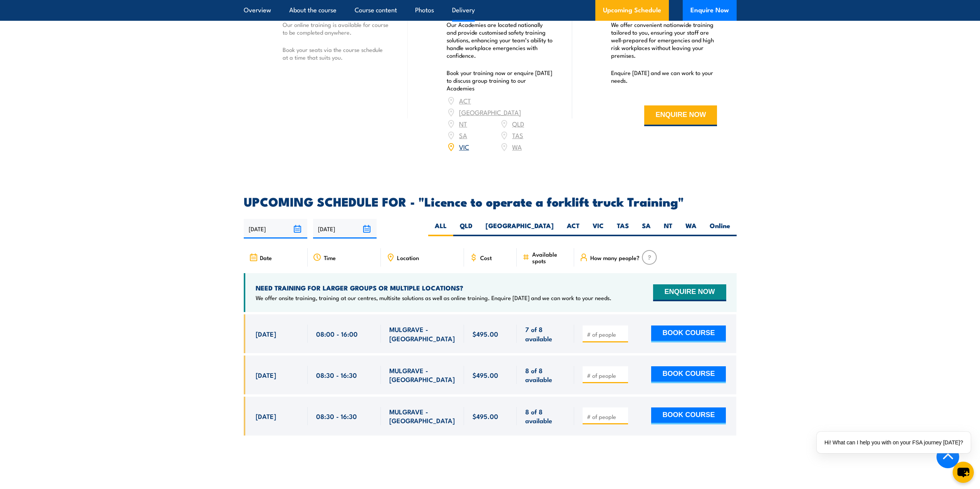 Image resolution: width=980 pixels, height=489 pixels. I want to click on label: ALL, so click(440, 229).